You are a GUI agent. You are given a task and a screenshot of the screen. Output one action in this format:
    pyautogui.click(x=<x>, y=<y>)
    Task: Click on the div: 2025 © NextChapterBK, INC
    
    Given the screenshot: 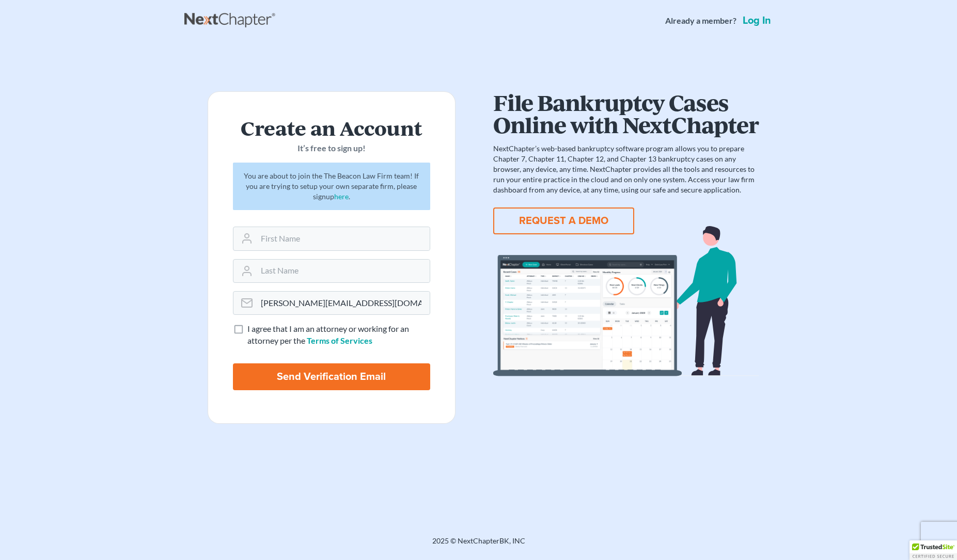 What is the action you would take?
    pyautogui.click(x=479, y=545)
    